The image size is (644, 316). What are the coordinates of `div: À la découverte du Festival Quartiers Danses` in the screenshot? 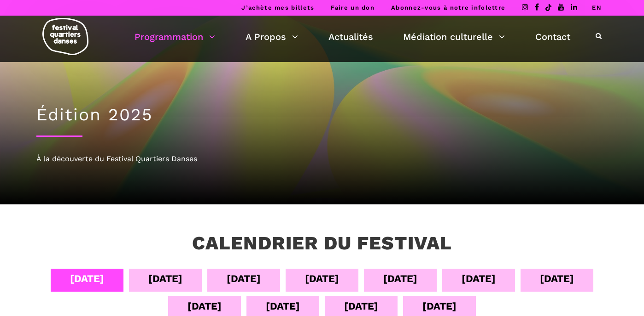 It's located at (322, 159).